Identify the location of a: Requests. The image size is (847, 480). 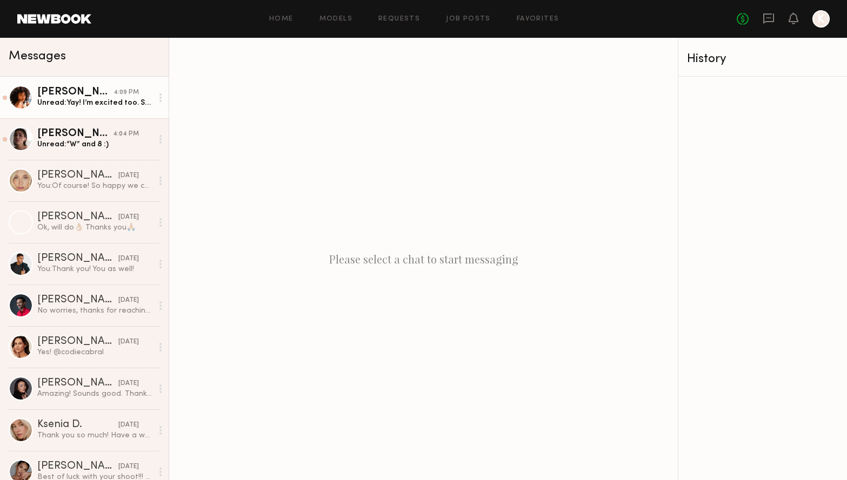
(399, 19).